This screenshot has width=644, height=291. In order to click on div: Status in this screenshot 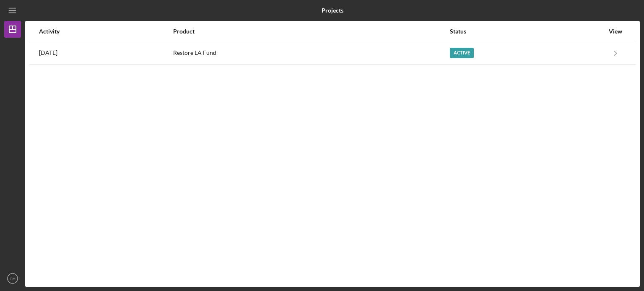, I will do `click(527, 31)`.